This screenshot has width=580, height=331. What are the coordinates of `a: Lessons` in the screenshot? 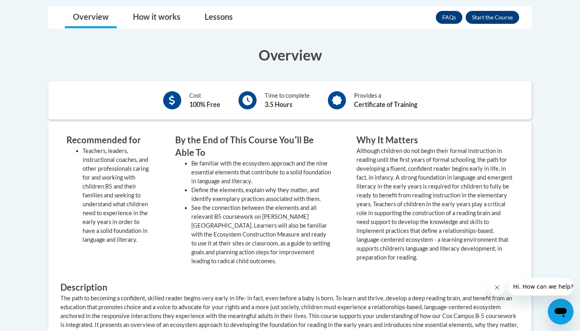 It's located at (219, 17).